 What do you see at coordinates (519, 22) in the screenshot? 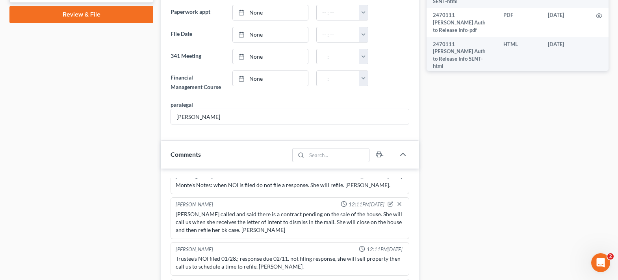
I see `td: PDF` at bounding box center [519, 22].